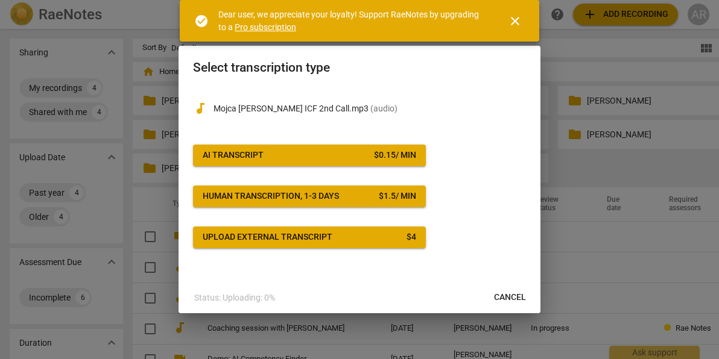 The height and width of the screenshot is (359, 719). Describe the element at coordinates (510, 298) in the screenshot. I see `button: Cancel` at that location.